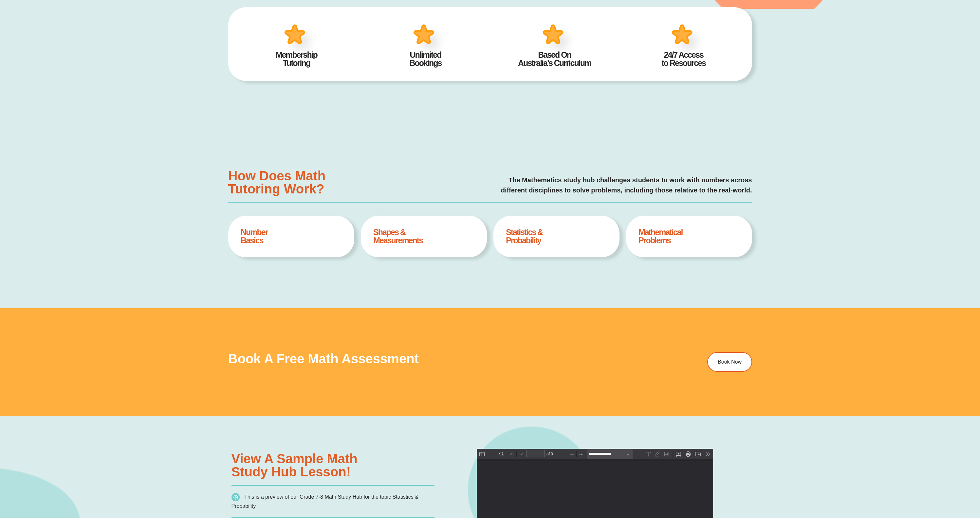 The height and width of the screenshot is (518, 980). Describe the element at coordinates (729, 362) in the screenshot. I see `a: Book Now` at that location.